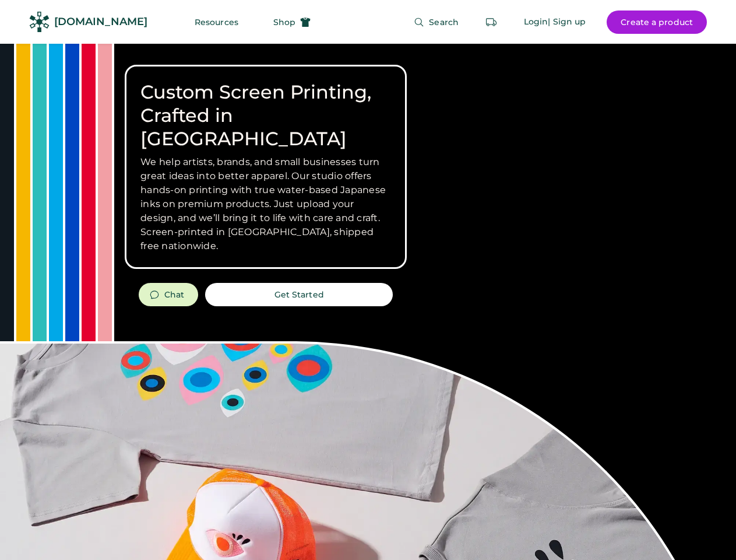 Image resolution: width=736 pixels, height=560 pixels. I want to click on button: Chat, so click(168, 294).